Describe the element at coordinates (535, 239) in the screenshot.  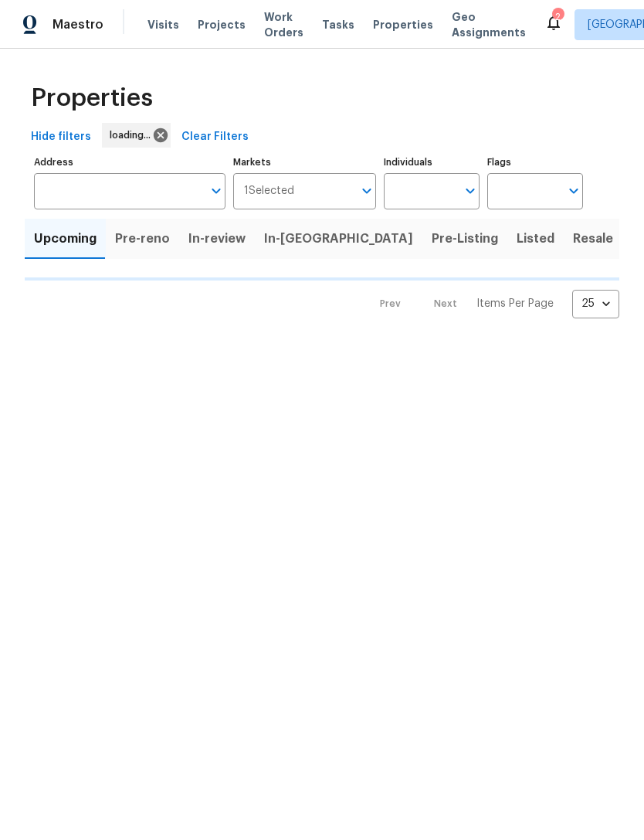
I see `span: Listed` at that location.